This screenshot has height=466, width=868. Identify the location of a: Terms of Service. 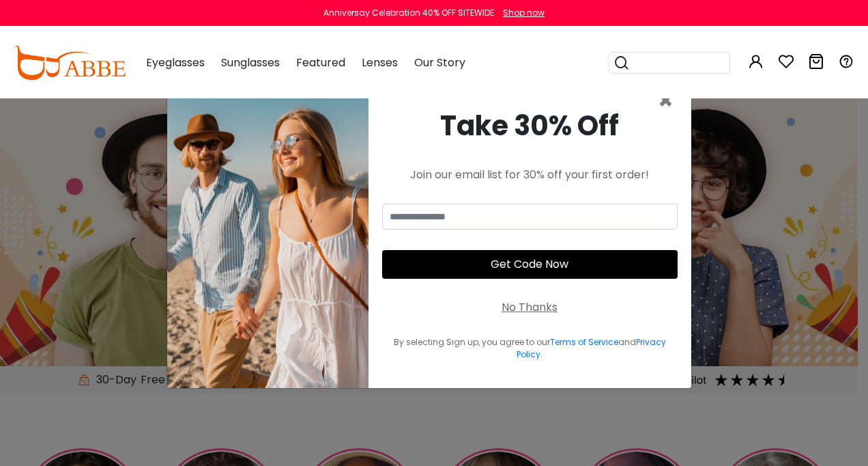
(584, 342).